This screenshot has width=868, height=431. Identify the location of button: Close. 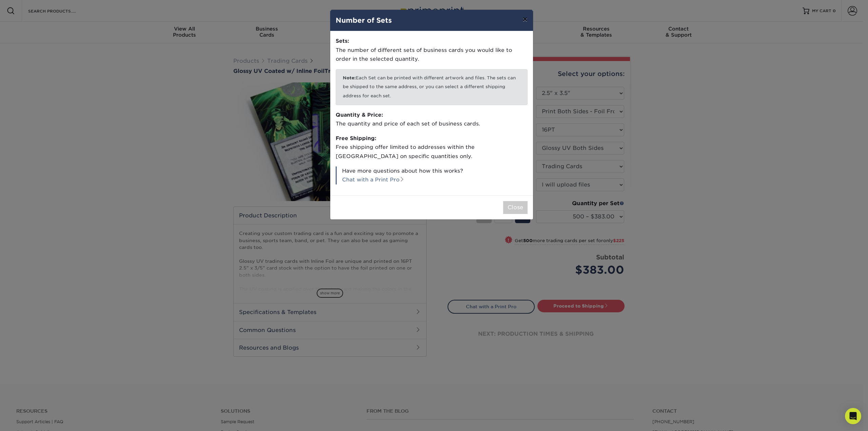
(515, 208).